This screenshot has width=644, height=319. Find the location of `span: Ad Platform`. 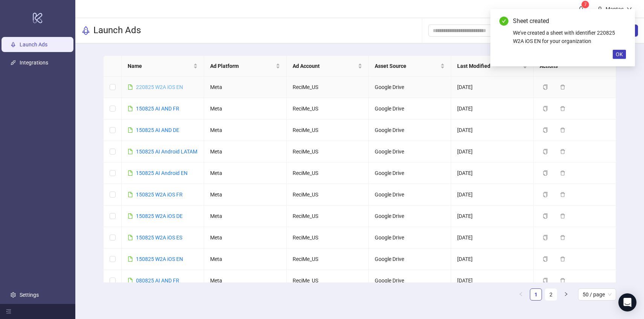

span: Ad Platform is located at coordinates (242, 66).